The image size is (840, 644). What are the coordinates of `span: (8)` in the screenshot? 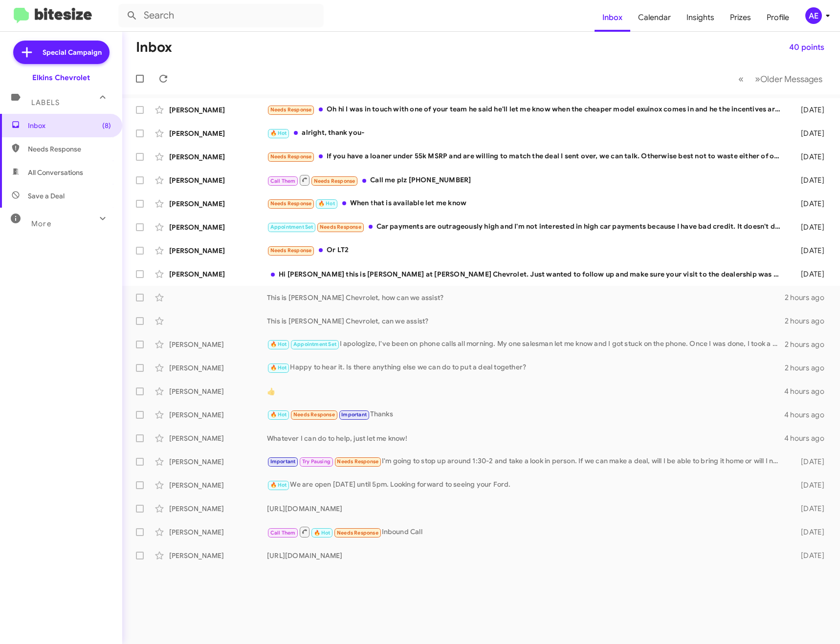 It's located at (107, 125).